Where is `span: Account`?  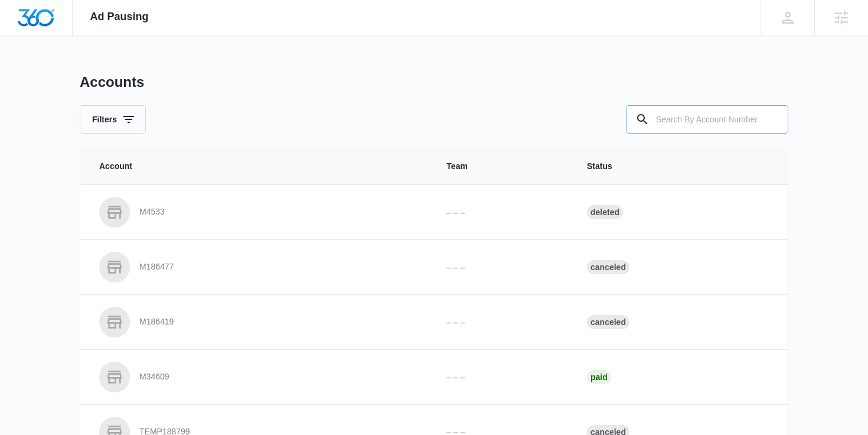 span: Account is located at coordinates (259, 166).